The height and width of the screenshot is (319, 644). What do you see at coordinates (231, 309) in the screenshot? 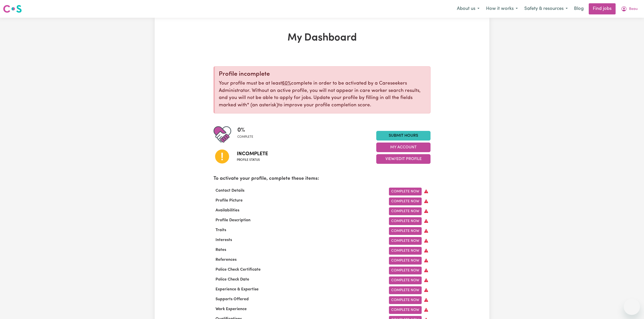
I see `span: Work Experience` at bounding box center [231, 309].